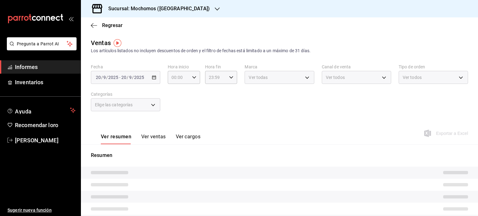 Image resolution: width=478 pixels, height=216 pixels. I want to click on button: Ver ventas, so click(153, 139).